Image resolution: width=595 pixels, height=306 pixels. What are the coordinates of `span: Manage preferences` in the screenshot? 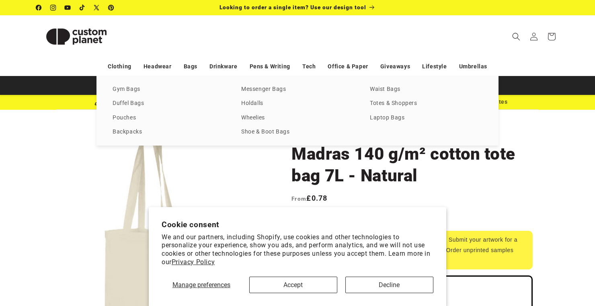 It's located at (201, 285).